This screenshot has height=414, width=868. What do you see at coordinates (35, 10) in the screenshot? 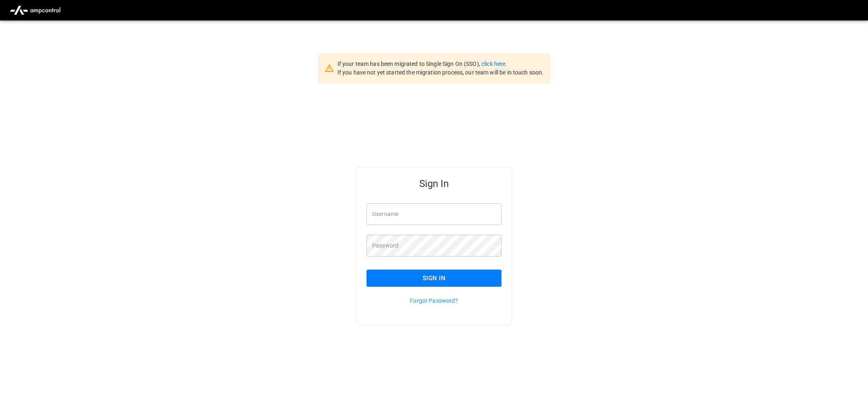
I see `img: ampcontrol.io logo` at bounding box center [35, 10].